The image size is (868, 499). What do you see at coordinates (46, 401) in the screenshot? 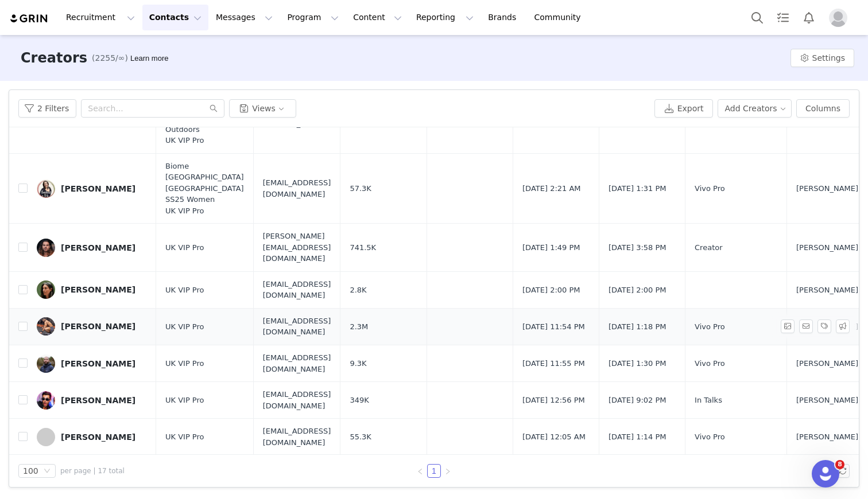
I see `img: 81fd5237-fefb-463c-a74a-df8ccafdcb3c--s.jpg` at bounding box center [46, 401].